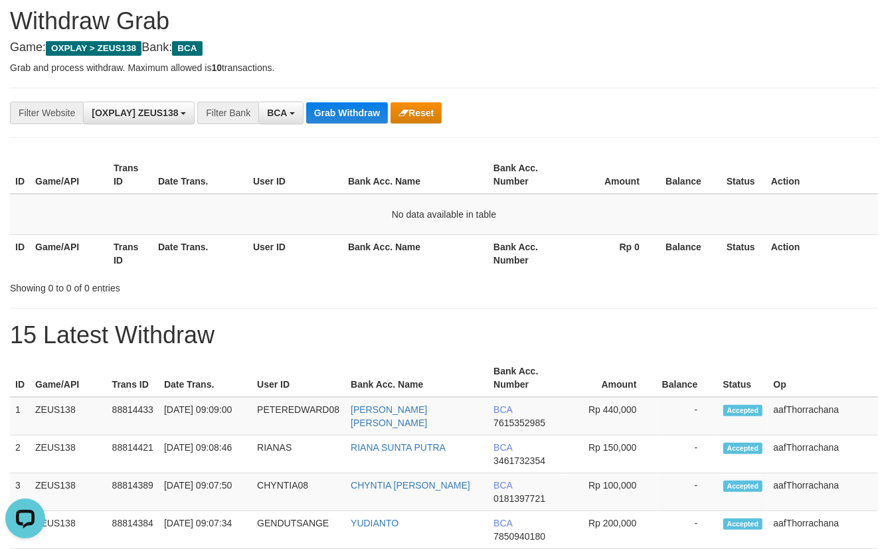  Describe the element at coordinates (25, 25) in the screenshot. I see `button: Open LiveChat chat widget` at that location.